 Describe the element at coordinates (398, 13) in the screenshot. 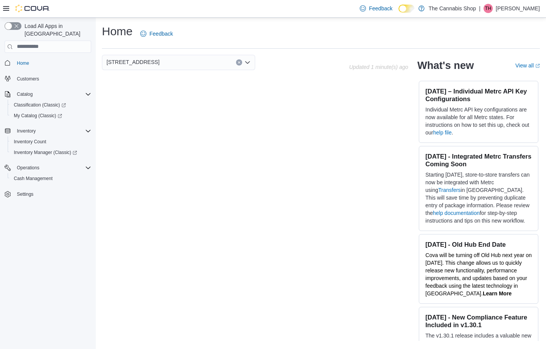

I see `span: Dark Mode` at that location.